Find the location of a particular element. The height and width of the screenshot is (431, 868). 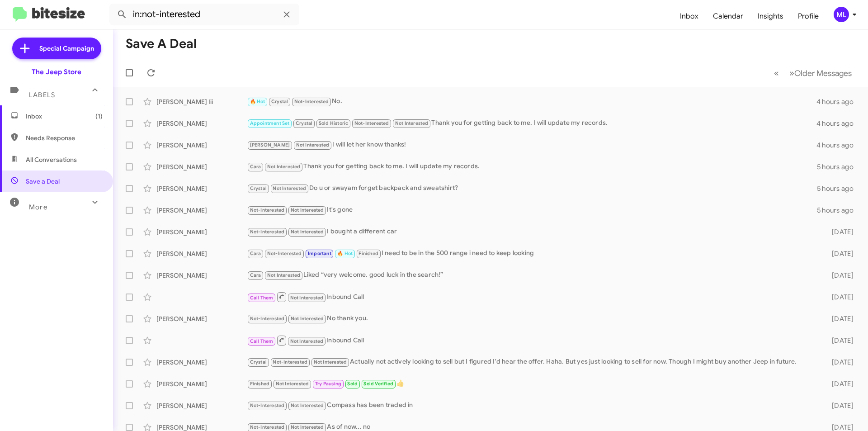

span: Insights is located at coordinates (770, 17).